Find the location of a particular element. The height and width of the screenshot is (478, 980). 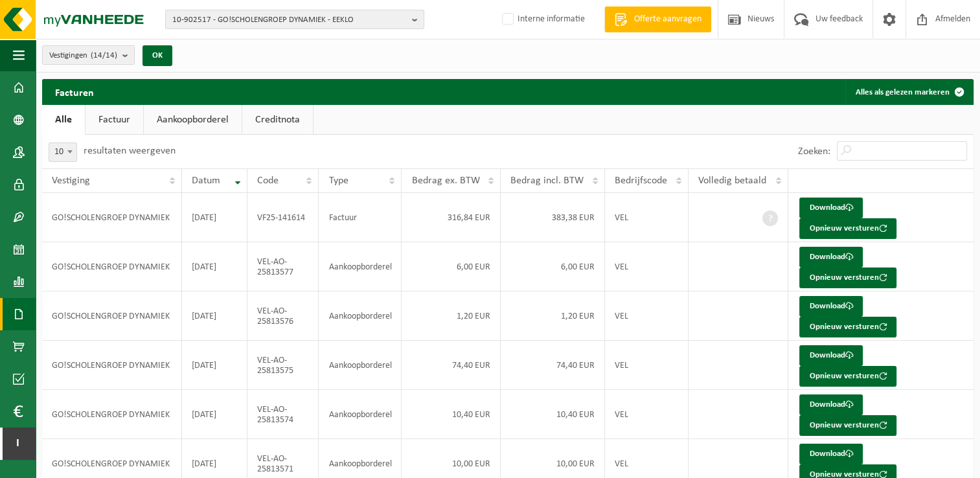

a: Alle is located at coordinates (64, 120).